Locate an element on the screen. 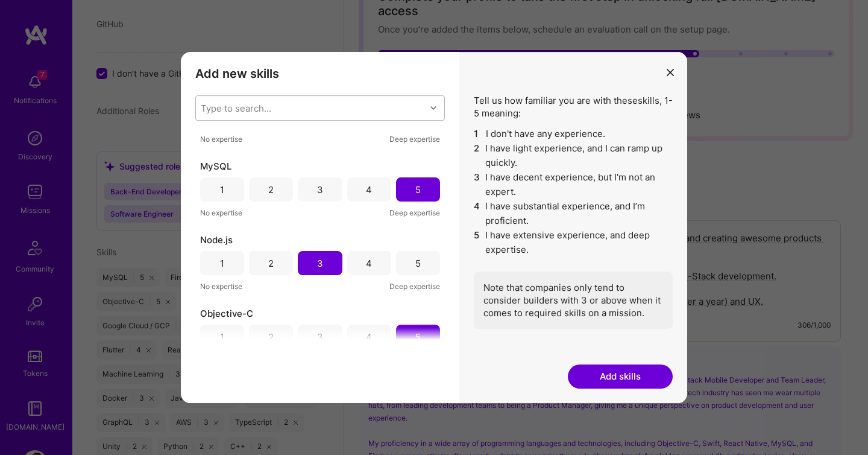  li: I have substantial experience, and I’m proficient. is located at coordinates (573, 213).